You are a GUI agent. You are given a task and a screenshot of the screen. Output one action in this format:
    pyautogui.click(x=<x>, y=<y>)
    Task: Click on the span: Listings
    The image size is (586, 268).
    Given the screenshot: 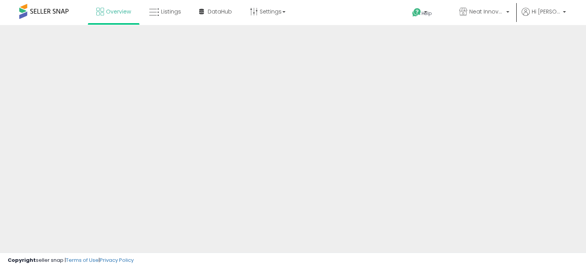 What is the action you would take?
    pyautogui.click(x=171, y=12)
    